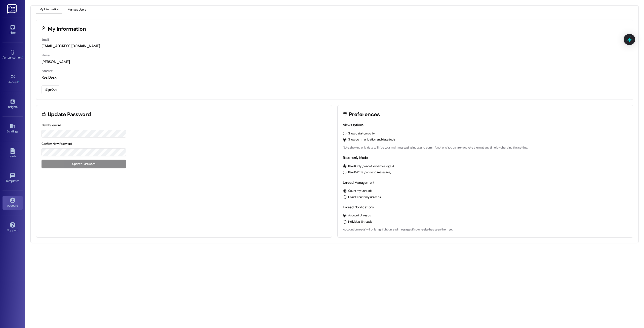 The image size is (644, 328). Describe the element at coordinates (69, 115) in the screenshot. I see `h3: Update Password` at that location.